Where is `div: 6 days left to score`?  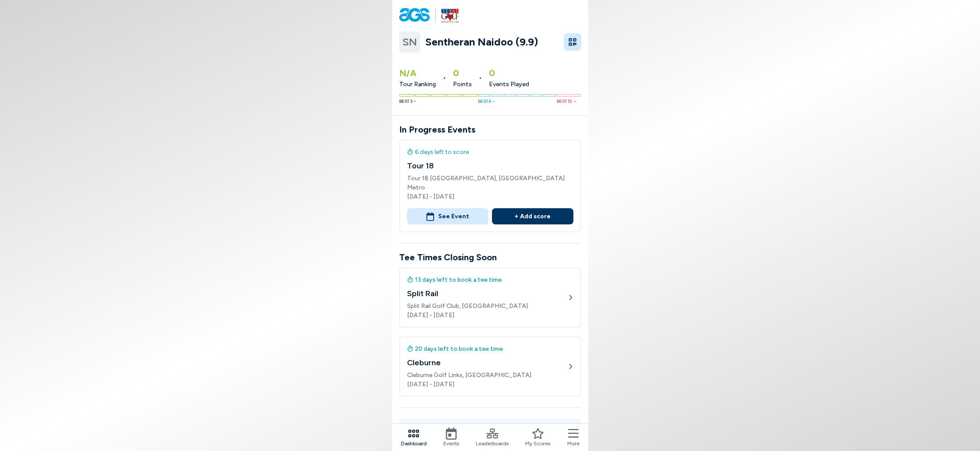
div: 6 days left to score is located at coordinates (490, 152).